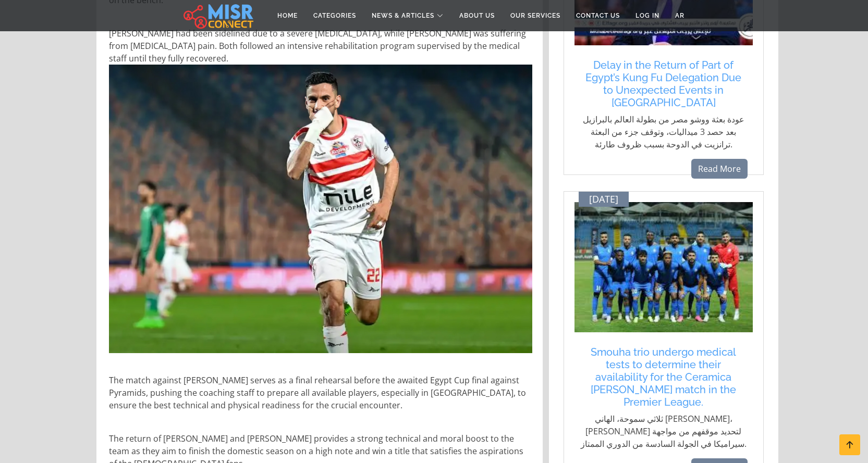 The height and width of the screenshot is (463, 868). What do you see at coordinates (598, 16) in the screenshot?
I see `a: Contact Us` at bounding box center [598, 16].